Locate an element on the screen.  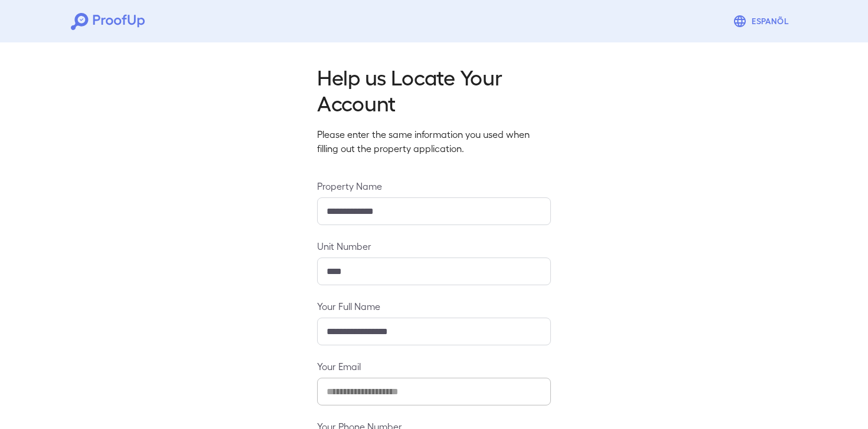
button: Espanõl is located at coordinates (762, 22).